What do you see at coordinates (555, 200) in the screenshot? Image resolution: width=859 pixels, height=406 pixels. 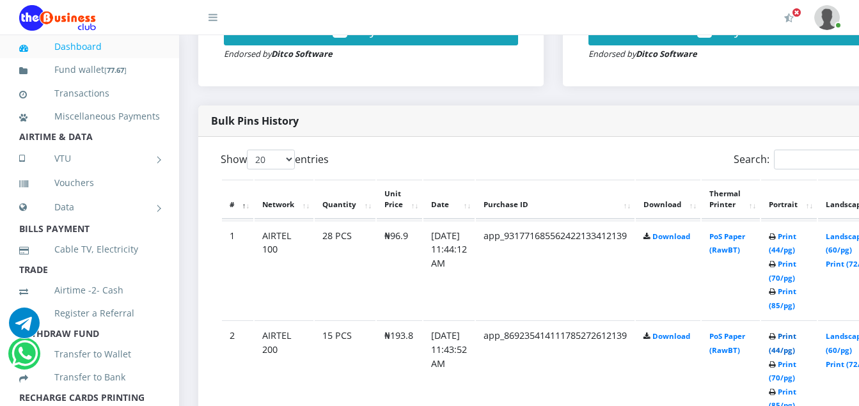 I see `th: Purchase ID: activate to sort column ascending` at bounding box center [555, 200].